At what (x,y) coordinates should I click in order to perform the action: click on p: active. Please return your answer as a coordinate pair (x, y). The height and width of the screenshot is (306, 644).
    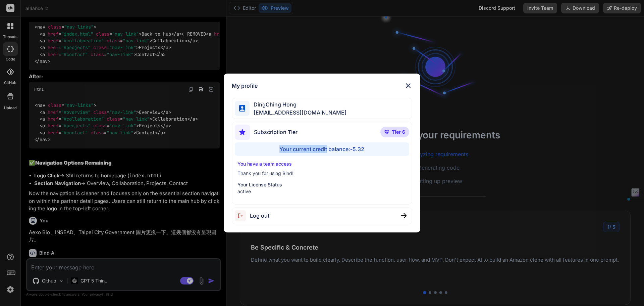
    Looking at the image, I should click on (322, 192).